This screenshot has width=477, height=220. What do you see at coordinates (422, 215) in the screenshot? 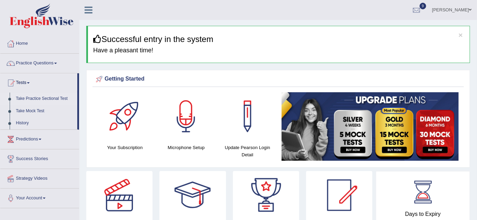
I see `h4: Days to Expiry` at bounding box center [422, 215].